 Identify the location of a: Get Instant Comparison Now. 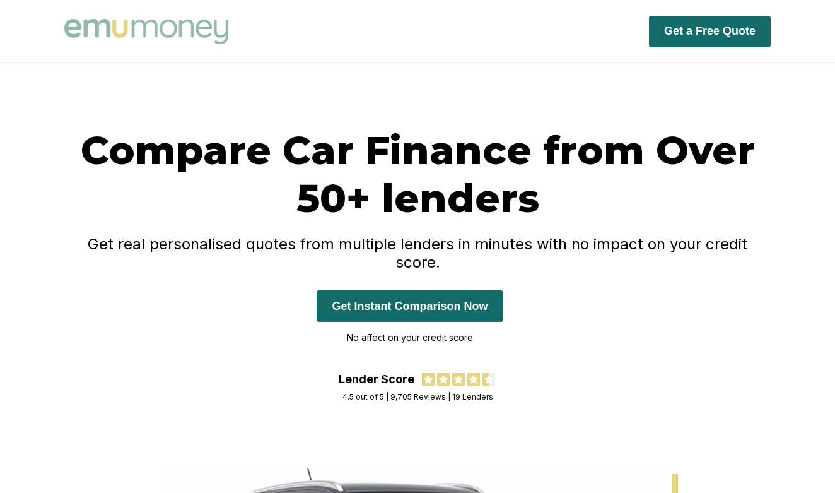
(409, 305).